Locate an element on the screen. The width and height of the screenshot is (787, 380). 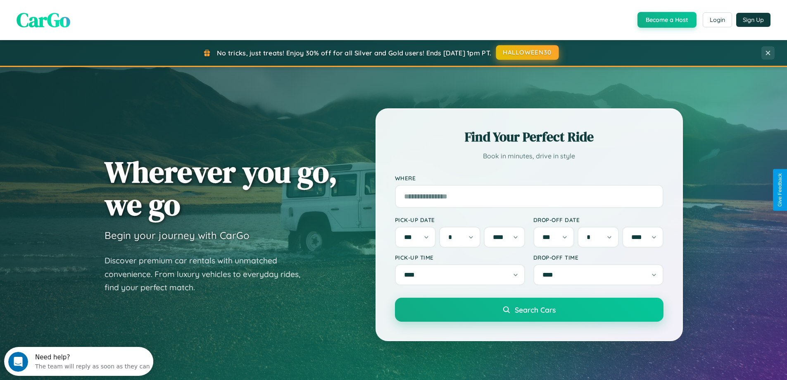
span: Search Cars is located at coordinates (535, 309).